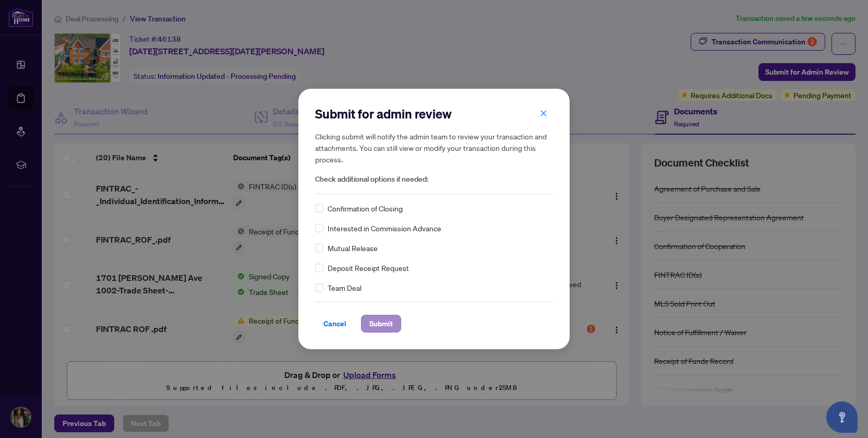  I want to click on span: Team Deal, so click(344, 288).